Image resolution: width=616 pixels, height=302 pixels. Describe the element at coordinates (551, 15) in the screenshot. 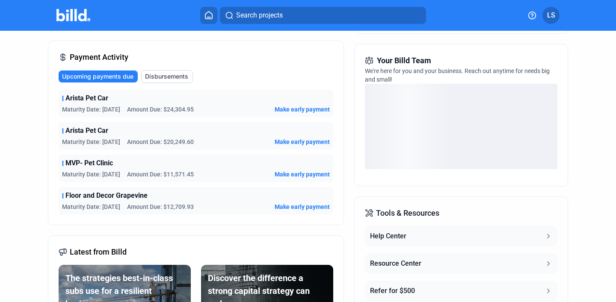

I see `button: LS` at that location.